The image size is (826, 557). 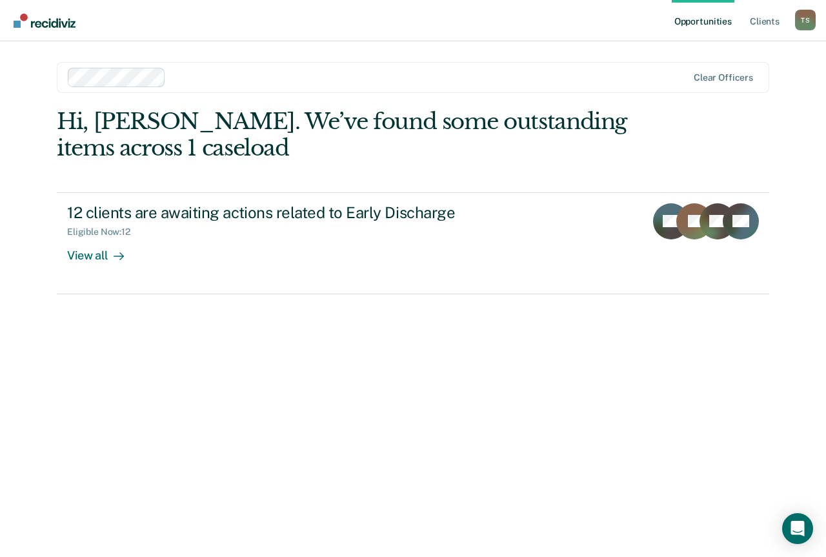 I want to click on a: 12 clients are awaiting actions related to Early DischargeEligible Now:12View all, so click(x=413, y=243).